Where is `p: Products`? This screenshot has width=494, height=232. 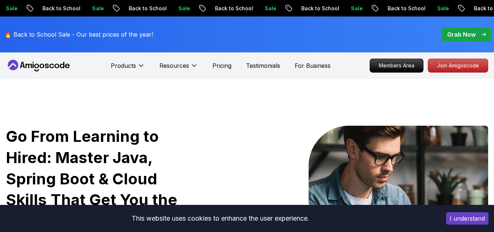 p: Products is located at coordinates (123, 65).